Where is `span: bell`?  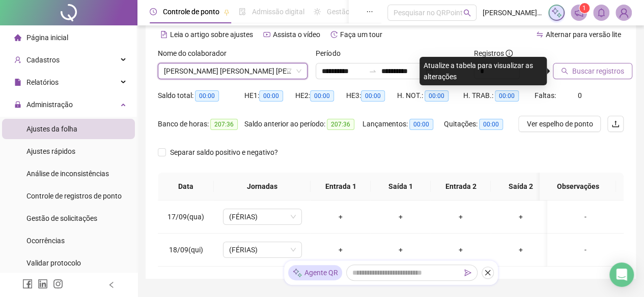
span: bell is located at coordinates (601, 13).